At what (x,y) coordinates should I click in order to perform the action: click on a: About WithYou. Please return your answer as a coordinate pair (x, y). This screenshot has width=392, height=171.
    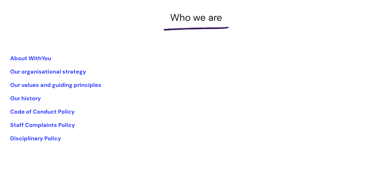
    Looking at the image, I should click on (31, 58).